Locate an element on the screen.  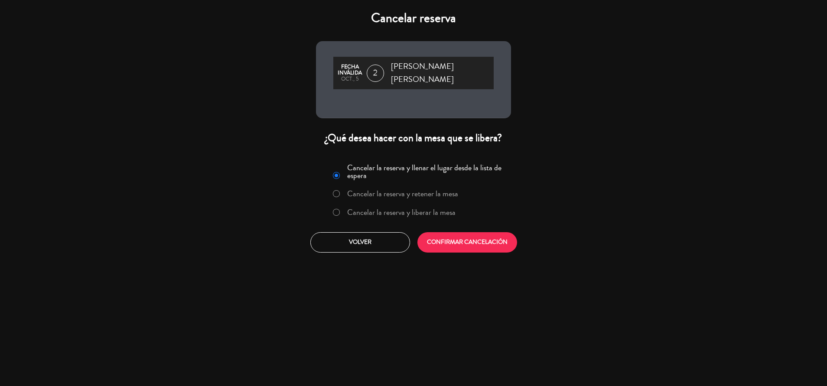
button: CONFIRMAR CANCELACIÓN is located at coordinates (467, 242).